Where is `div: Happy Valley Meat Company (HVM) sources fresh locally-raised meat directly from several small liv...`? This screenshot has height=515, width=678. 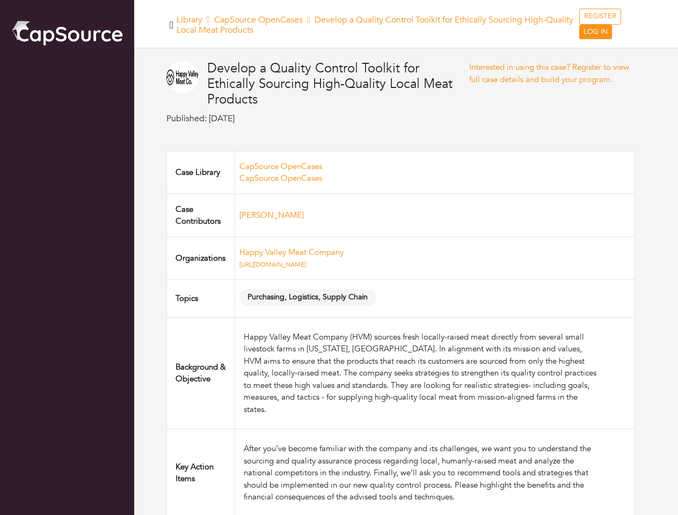 div: Happy Valley Meat Company (HVM) sources fresh locally-raised meat directly from several small liv... is located at coordinates (422, 374).